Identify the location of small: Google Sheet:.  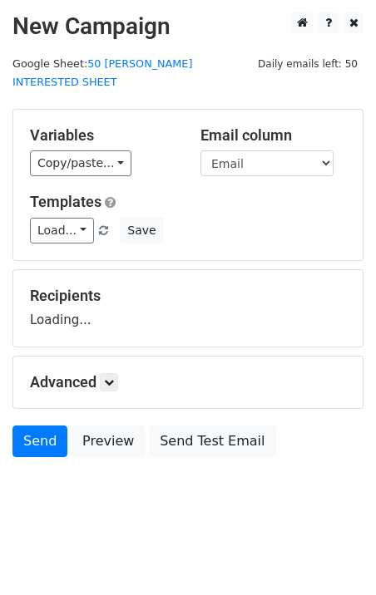
(102, 73).